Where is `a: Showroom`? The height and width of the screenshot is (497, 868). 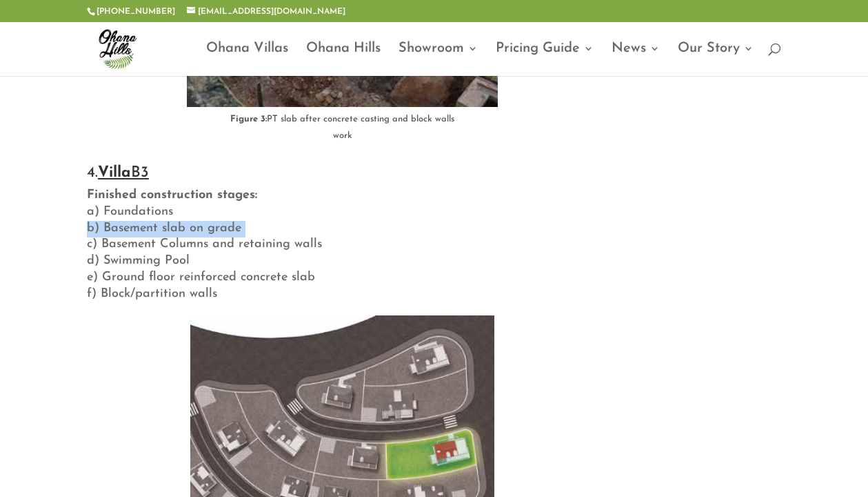 a: Showroom is located at coordinates (438, 59).